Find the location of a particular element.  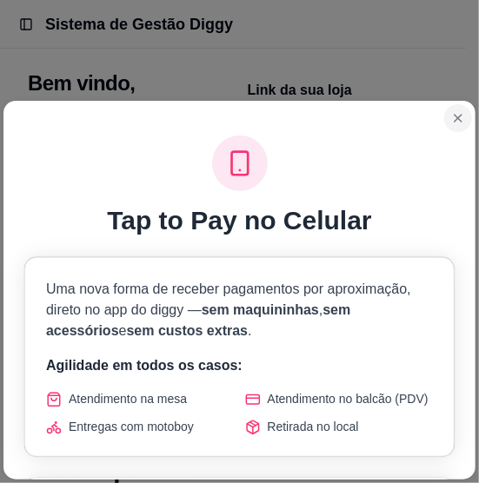

button: Close is located at coordinates (458, 118).